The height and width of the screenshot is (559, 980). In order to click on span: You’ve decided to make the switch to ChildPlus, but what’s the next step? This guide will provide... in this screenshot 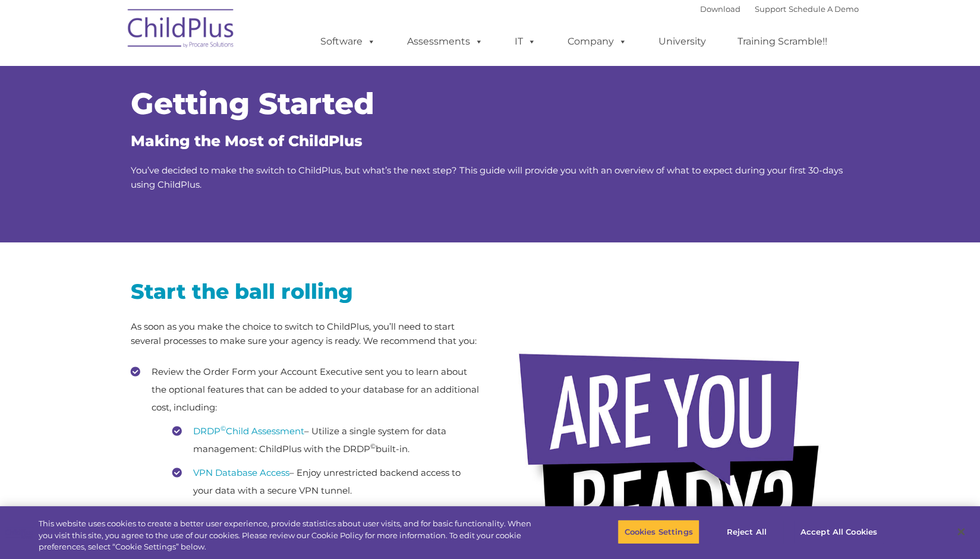, I will do `click(487, 177)`.